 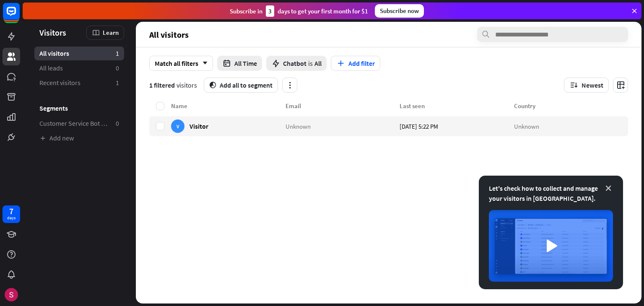 I want to click on div: Email, so click(x=343, y=105).